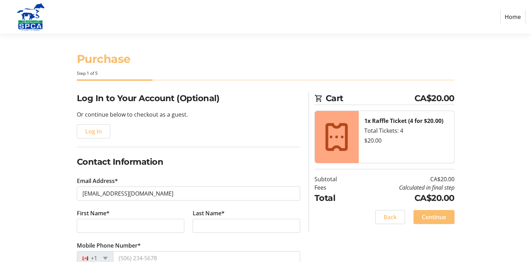 Image resolution: width=531 pixels, height=262 pixels. What do you see at coordinates (31, 17) in the screenshot?
I see `img: Alberta SPCA's Logo` at bounding box center [31, 17].